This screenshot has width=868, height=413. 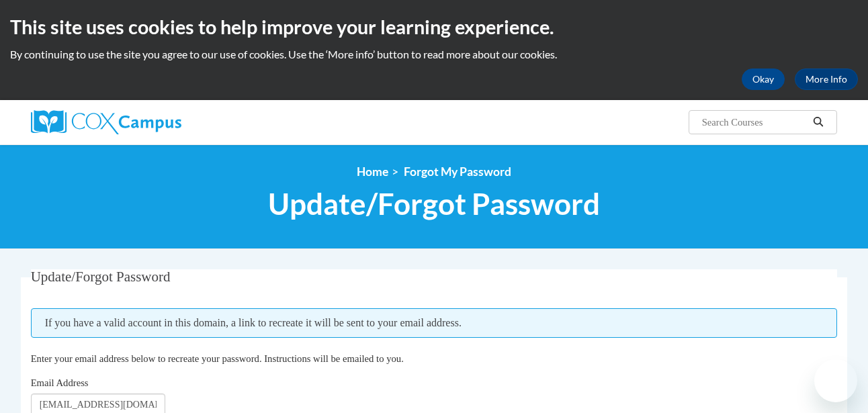 What do you see at coordinates (106, 122) in the screenshot?
I see `img: Cox Campus` at bounding box center [106, 122].